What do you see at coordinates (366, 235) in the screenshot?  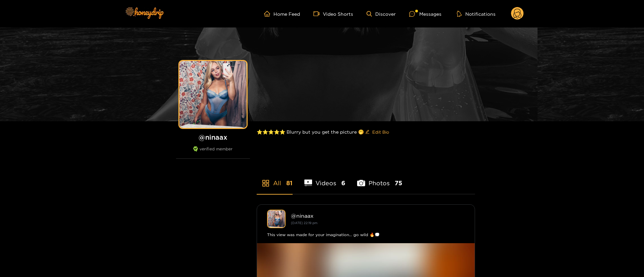 I see `div: This view was made for your imagination… go wild 🔥💭` at bounding box center [366, 235].